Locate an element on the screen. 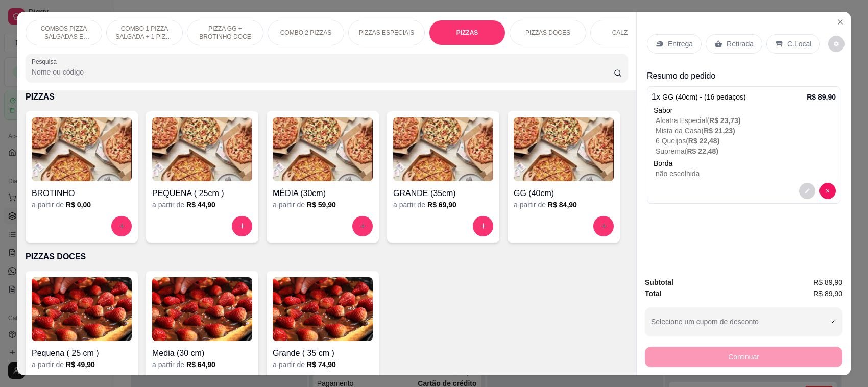  strong: Subtotal is located at coordinates (659, 282).